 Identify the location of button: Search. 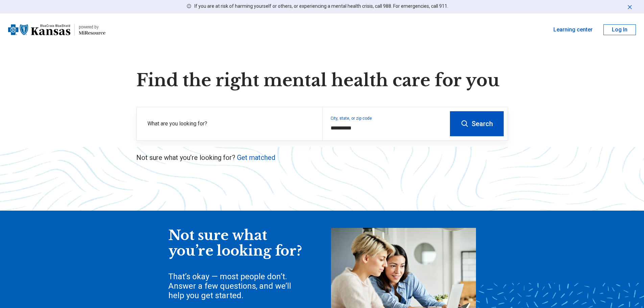
(476, 124).